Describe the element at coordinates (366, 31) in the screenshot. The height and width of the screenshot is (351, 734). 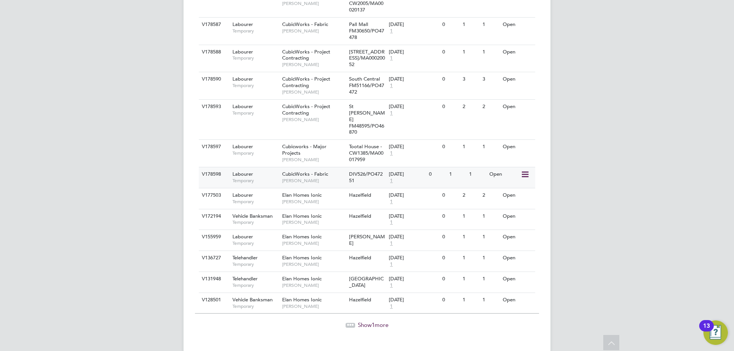
I see `span: Pall Mall FM30650/PO47478` at that location.